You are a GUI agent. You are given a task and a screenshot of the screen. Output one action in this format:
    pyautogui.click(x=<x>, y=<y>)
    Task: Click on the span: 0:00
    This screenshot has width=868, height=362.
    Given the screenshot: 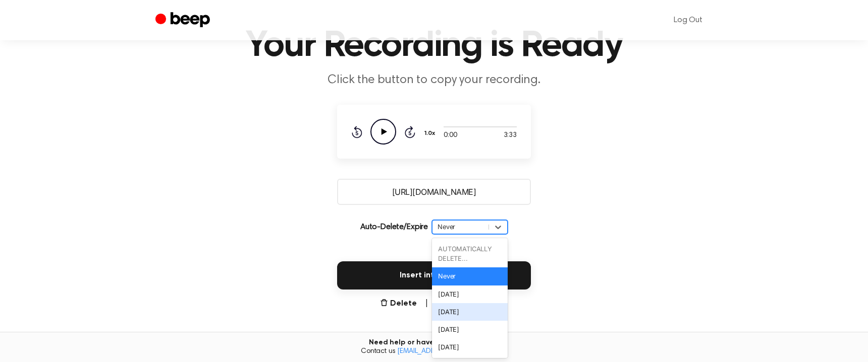 What is the action you would take?
    pyautogui.click(x=450, y=135)
    